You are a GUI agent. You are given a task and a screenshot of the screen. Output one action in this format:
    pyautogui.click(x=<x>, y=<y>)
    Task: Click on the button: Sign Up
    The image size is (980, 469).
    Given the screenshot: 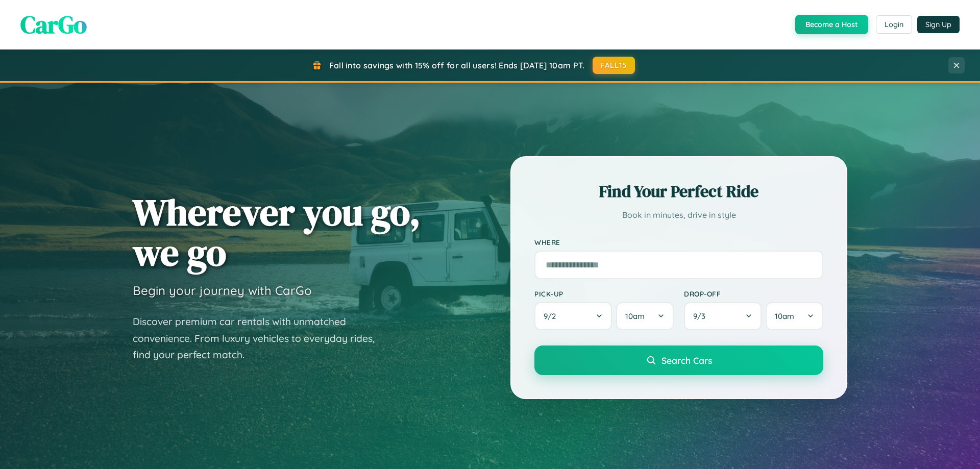 What is the action you would take?
    pyautogui.click(x=938, y=25)
    